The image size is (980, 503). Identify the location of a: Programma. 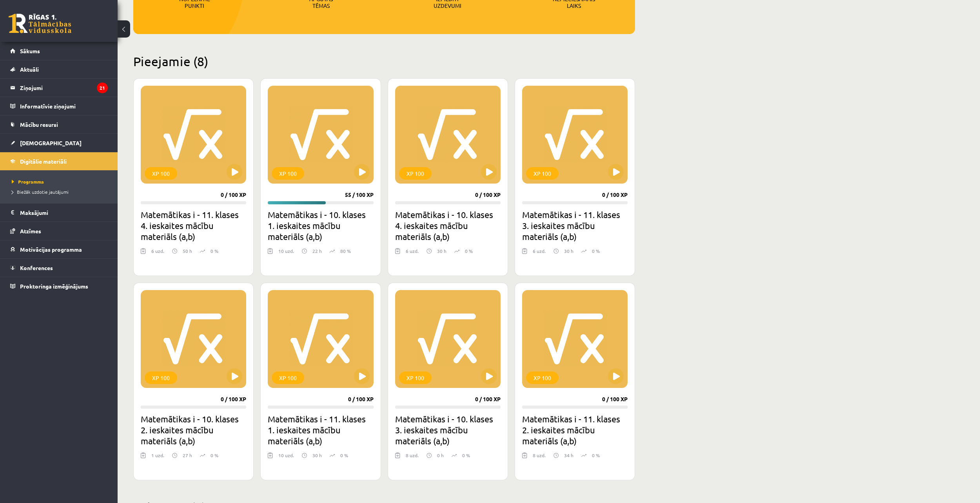
(60, 181).